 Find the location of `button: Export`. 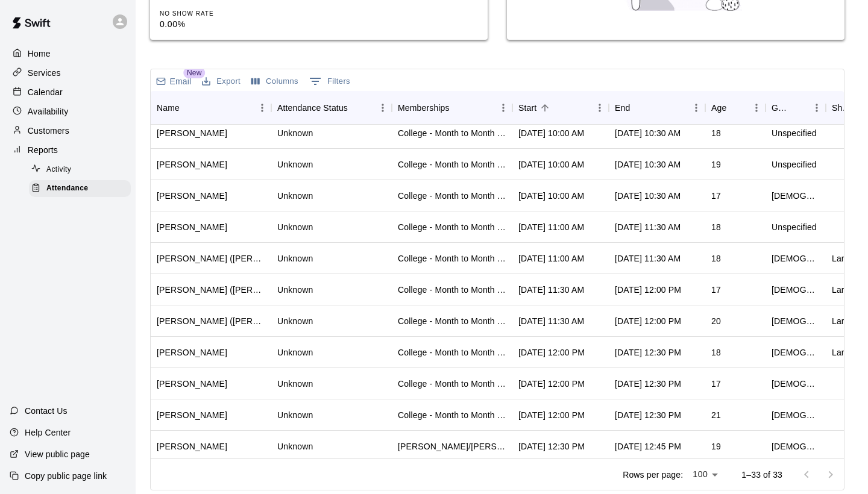

button: Export is located at coordinates (221, 81).